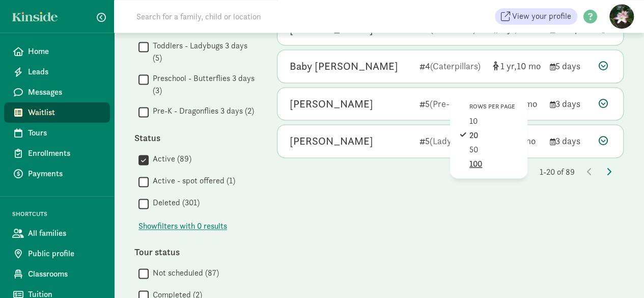 The height and width of the screenshot is (298, 644). I want to click on span: 1, so click(509, 66).